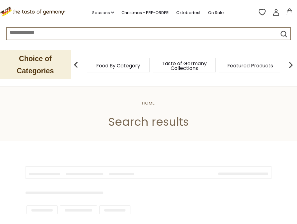  Describe the element at coordinates (291, 65) in the screenshot. I see `img: next arrow` at that location.